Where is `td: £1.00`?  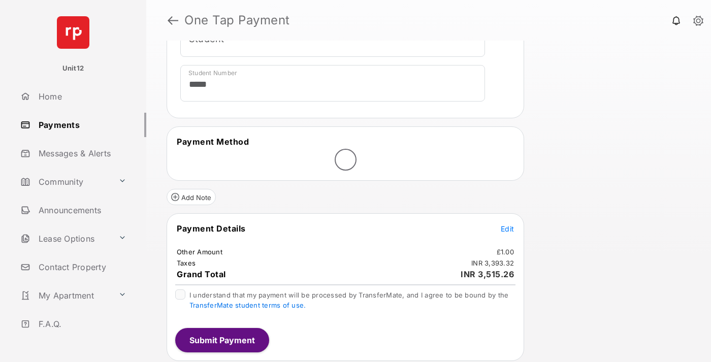
td: £1.00 is located at coordinates (506, 252).